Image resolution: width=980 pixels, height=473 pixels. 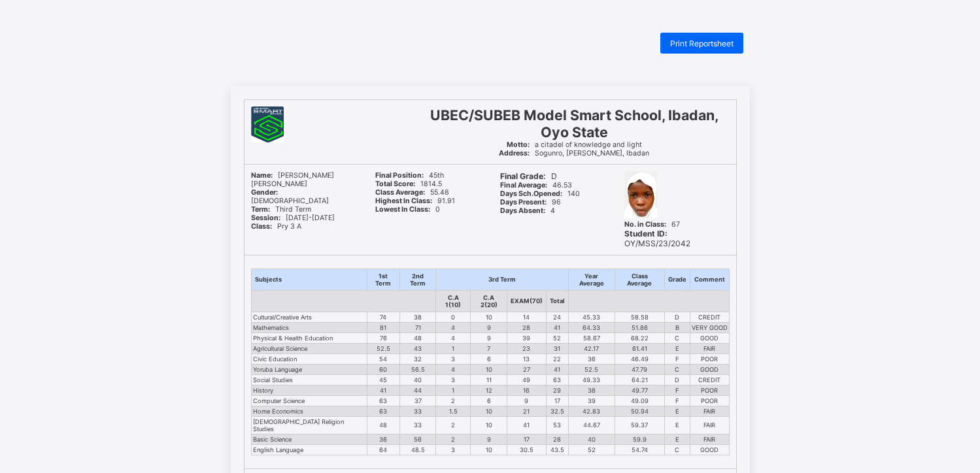 What do you see at coordinates (557, 359) in the screenshot?
I see `td: 22` at bounding box center [557, 359].